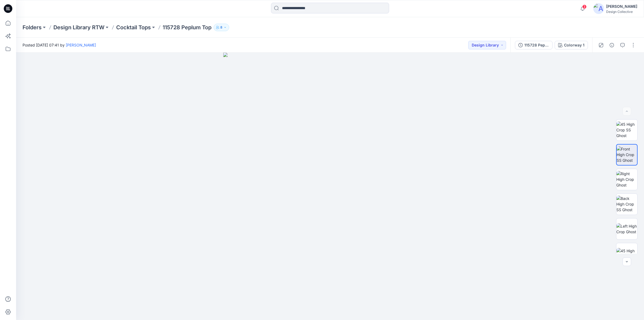 The height and width of the screenshot is (320, 644). Describe the element at coordinates (534, 45) in the screenshot. I see `button: 115728 Peplum Top` at that location.